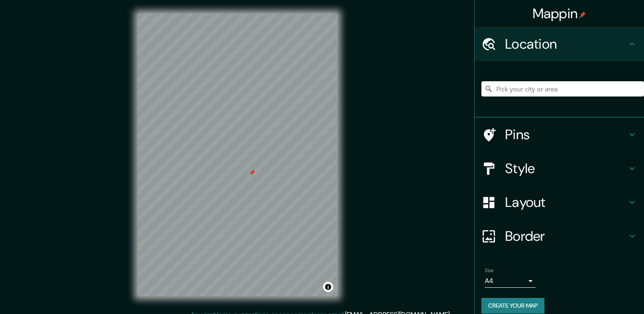  What do you see at coordinates (566, 236) in the screenshot?
I see `h4: Border` at bounding box center [566, 236].